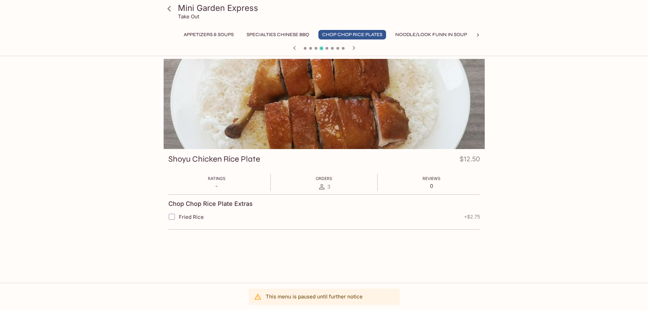 The width and height of the screenshot is (648, 310). Describe the element at coordinates (431, 35) in the screenshot. I see `button: Noodle/Look Funn in Soup` at that location.